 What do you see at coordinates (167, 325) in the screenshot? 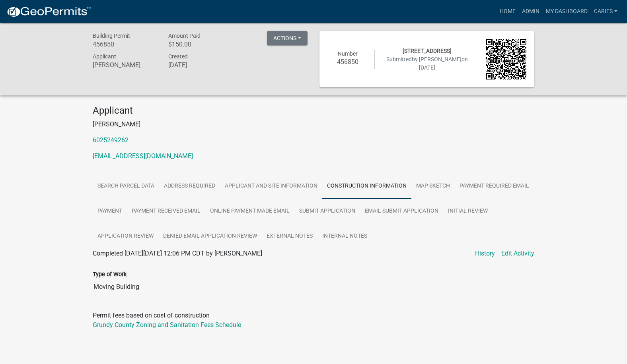
I see `a: Grundy County Zoning and Sanitation Fees Schedule` at bounding box center [167, 325].